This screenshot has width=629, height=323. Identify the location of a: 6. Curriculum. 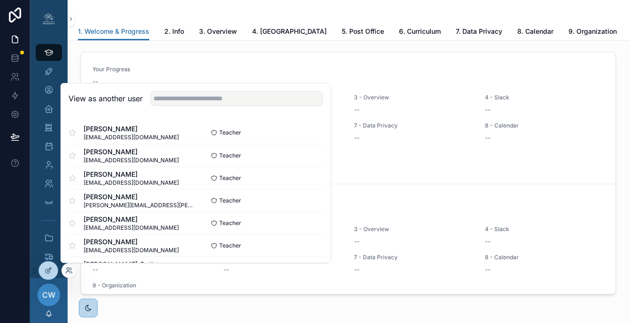
(419, 32).